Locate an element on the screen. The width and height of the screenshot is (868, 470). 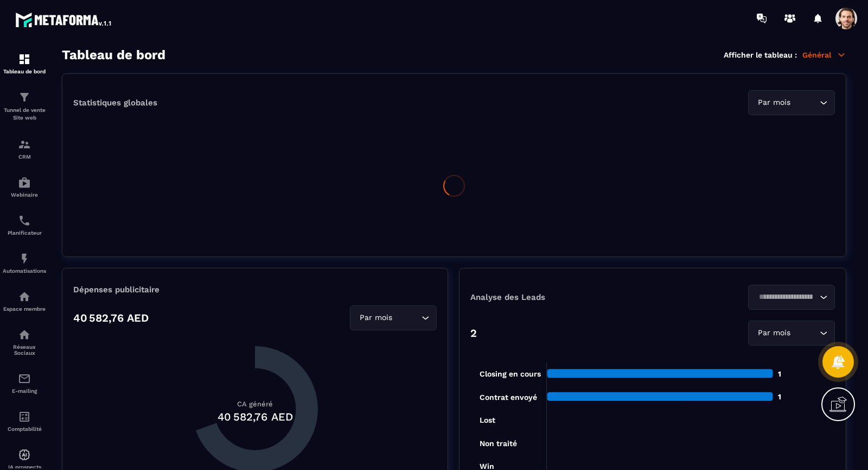
a: formationformationTableau de bord is located at coordinates (25, 64).